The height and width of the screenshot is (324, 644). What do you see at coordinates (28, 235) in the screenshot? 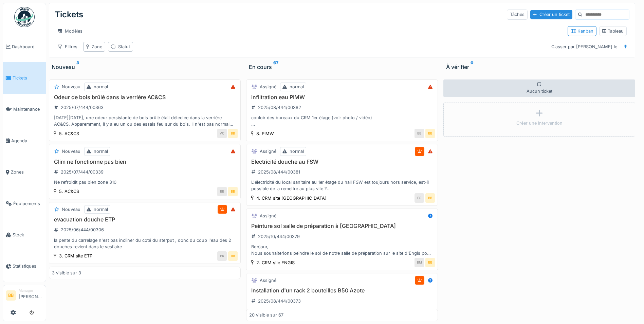
I see `span: Stock` at bounding box center [28, 235].